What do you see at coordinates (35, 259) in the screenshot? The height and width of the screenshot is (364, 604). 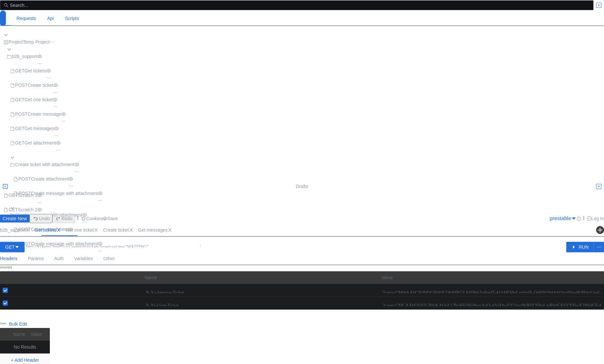 I see `div: Params` at bounding box center [35, 259].